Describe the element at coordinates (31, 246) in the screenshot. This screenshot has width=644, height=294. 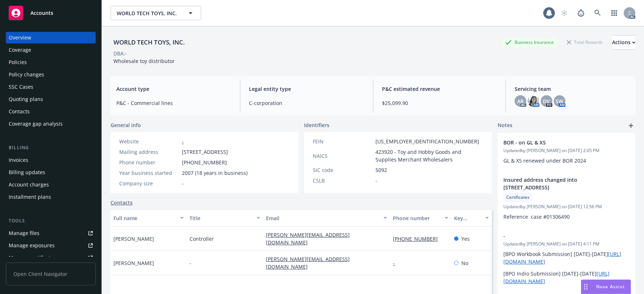
I see `div: Manage exposures` at that location.